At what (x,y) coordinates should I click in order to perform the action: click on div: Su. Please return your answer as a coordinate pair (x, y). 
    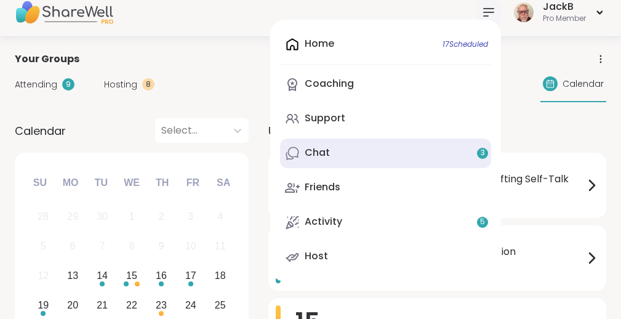
    Looking at the image, I should click on (40, 183).